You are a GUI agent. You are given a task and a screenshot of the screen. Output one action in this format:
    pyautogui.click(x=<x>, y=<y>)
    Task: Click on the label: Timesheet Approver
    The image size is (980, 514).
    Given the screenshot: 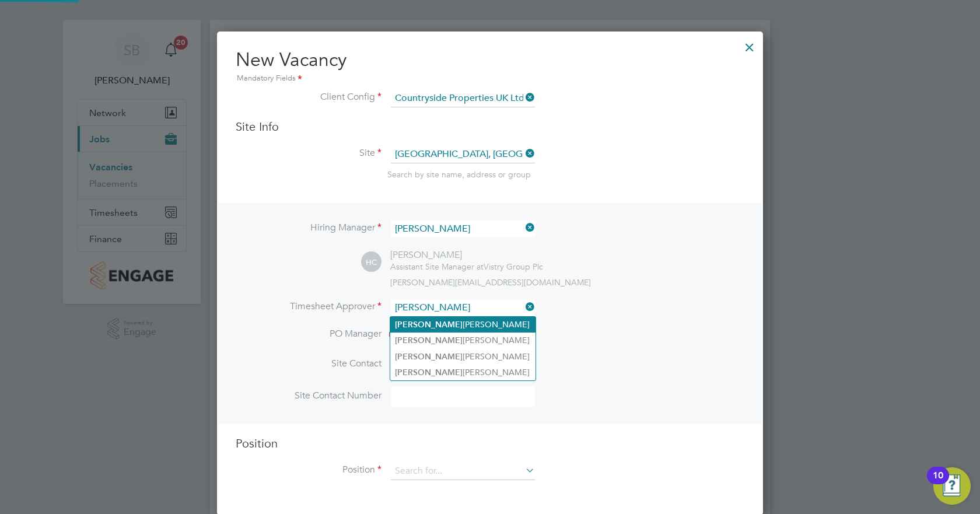 What is the action you would take?
    pyautogui.click(x=309, y=306)
    